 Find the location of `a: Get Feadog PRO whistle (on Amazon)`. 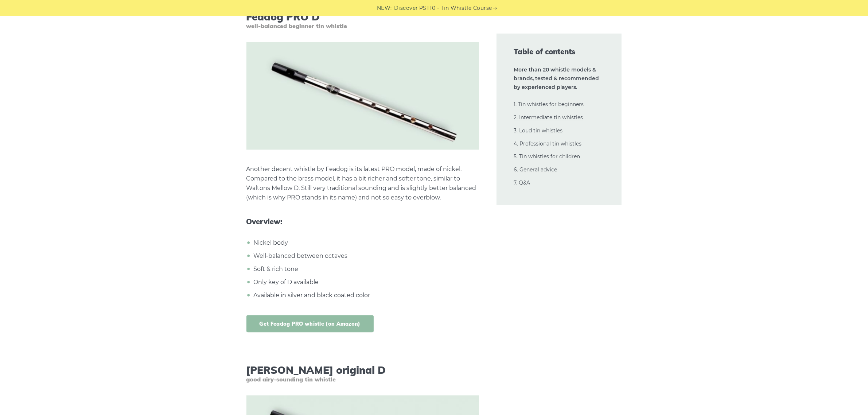

a: Get Feadog PRO whistle (on Amazon) is located at coordinates (310, 324).